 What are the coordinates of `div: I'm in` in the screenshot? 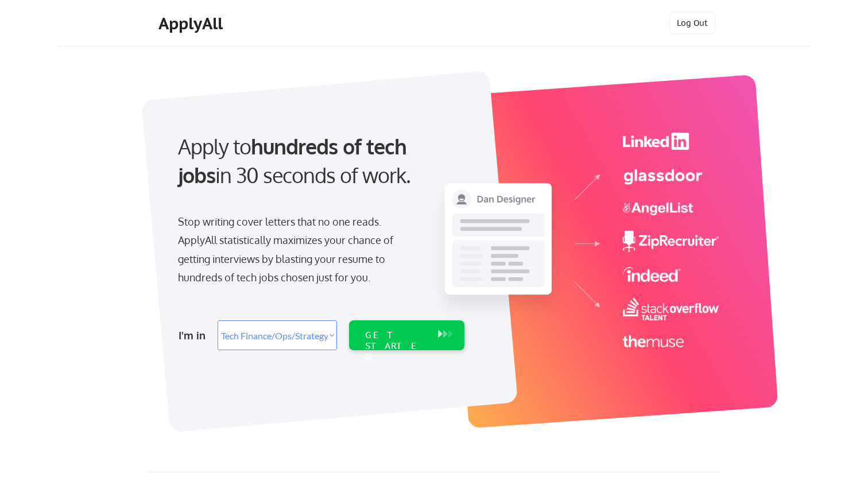 It's located at (195, 335).